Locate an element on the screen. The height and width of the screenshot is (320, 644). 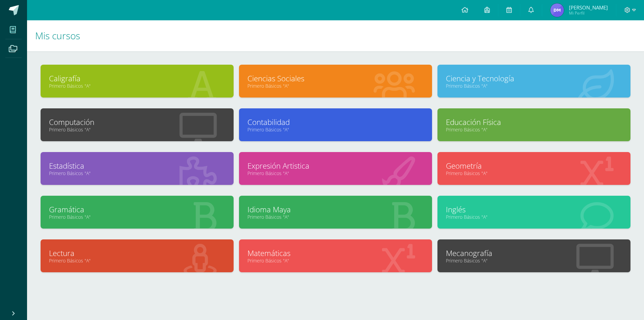
a: Caligrafía is located at coordinates (137, 78).